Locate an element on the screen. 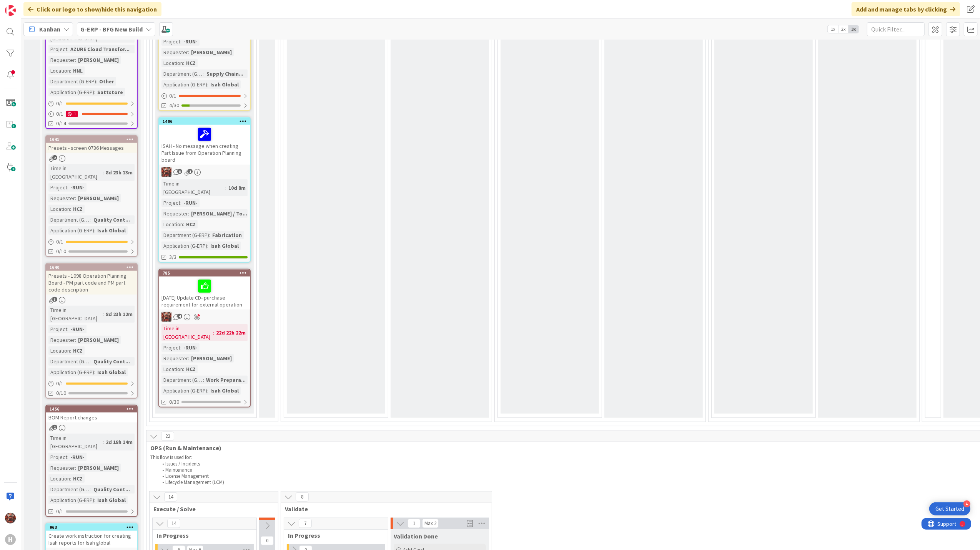  span: Execute / Solve is located at coordinates (210, 509).